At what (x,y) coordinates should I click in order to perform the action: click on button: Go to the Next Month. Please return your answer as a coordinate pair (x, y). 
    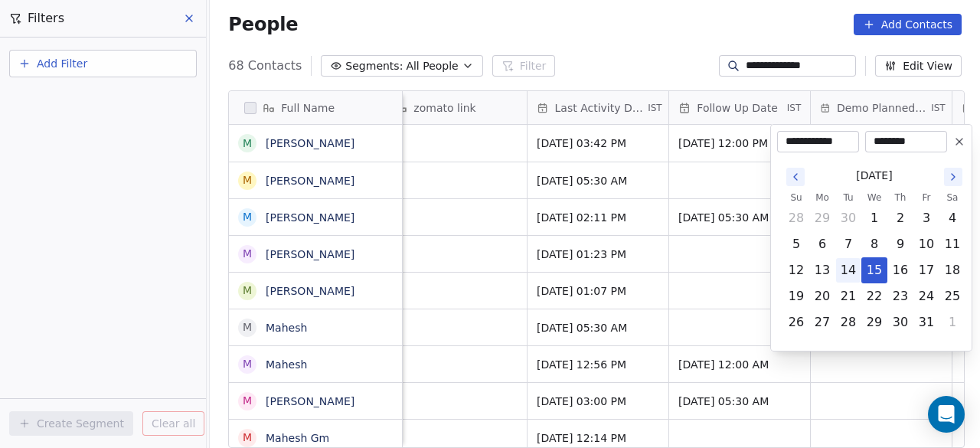
    Looking at the image, I should click on (952, 177).